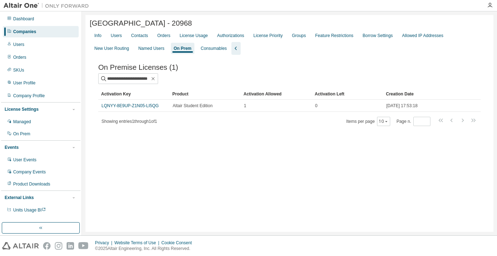  Describe the element at coordinates (368, 121) in the screenshot. I see `span: Items per page` at that location.